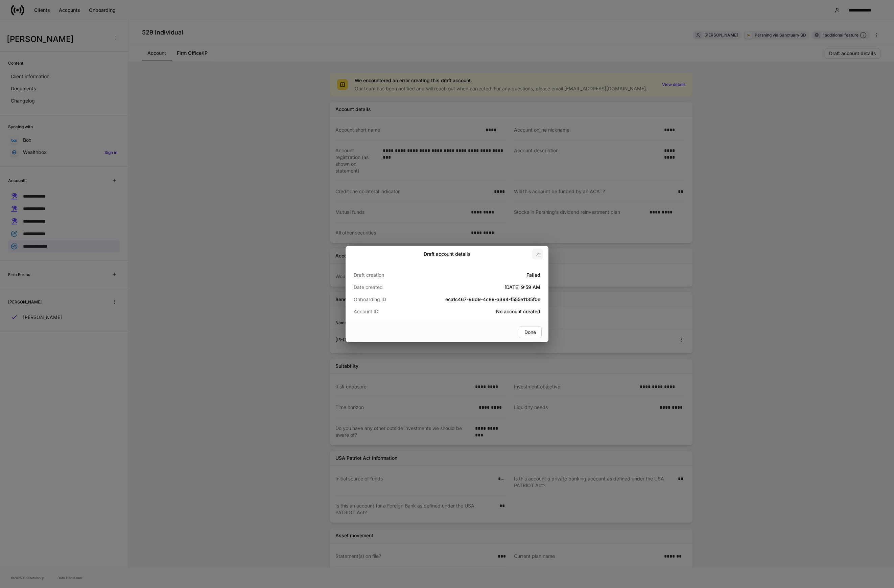 This screenshot has height=588, width=894. I want to click on button: Done, so click(530, 332).